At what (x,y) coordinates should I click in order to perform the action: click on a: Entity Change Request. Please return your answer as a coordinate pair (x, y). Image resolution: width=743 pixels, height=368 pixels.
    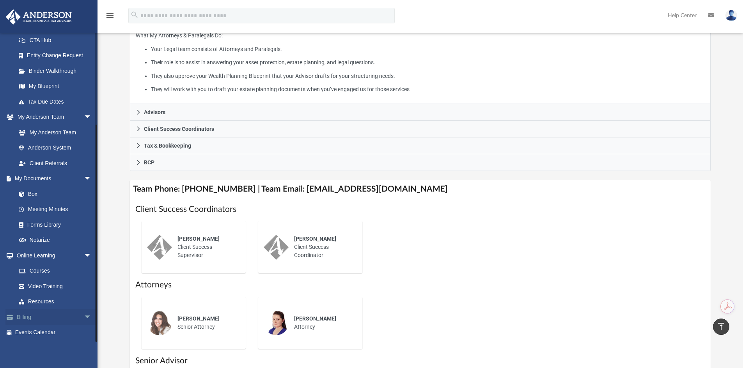
    Looking at the image, I should click on (57, 56).